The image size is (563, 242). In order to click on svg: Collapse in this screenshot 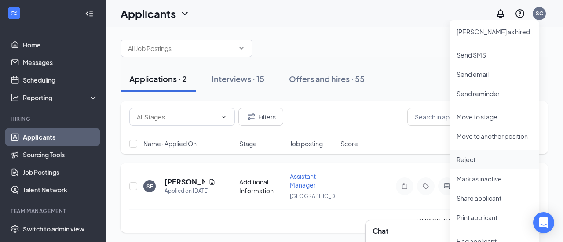, I will do `click(89, 14)`.